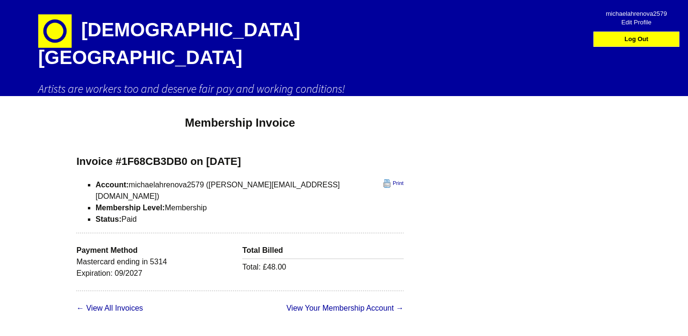 The width and height of the screenshot is (688, 336). I want to click on a: Log Out, so click(637, 39).